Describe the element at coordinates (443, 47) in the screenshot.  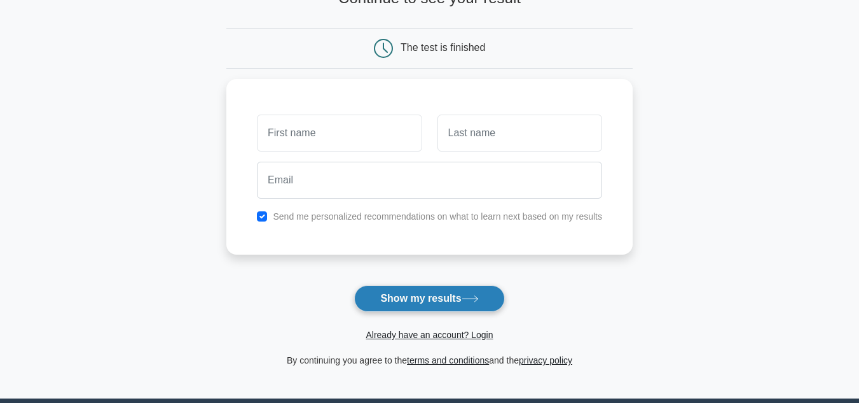
I see `div: The test is finished` at that location.